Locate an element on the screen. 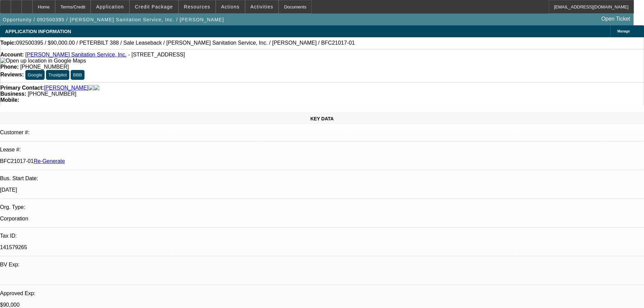  strong: Business: is located at coordinates (13, 94).